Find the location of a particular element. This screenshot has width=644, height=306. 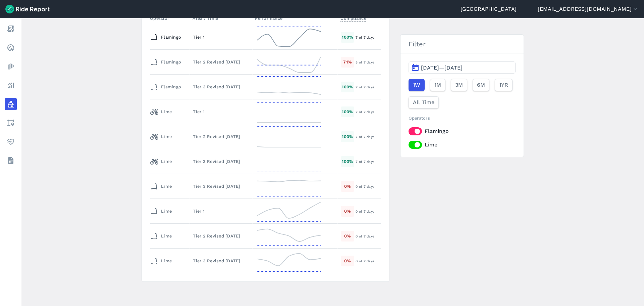

div: 71 % is located at coordinates (348, 62).